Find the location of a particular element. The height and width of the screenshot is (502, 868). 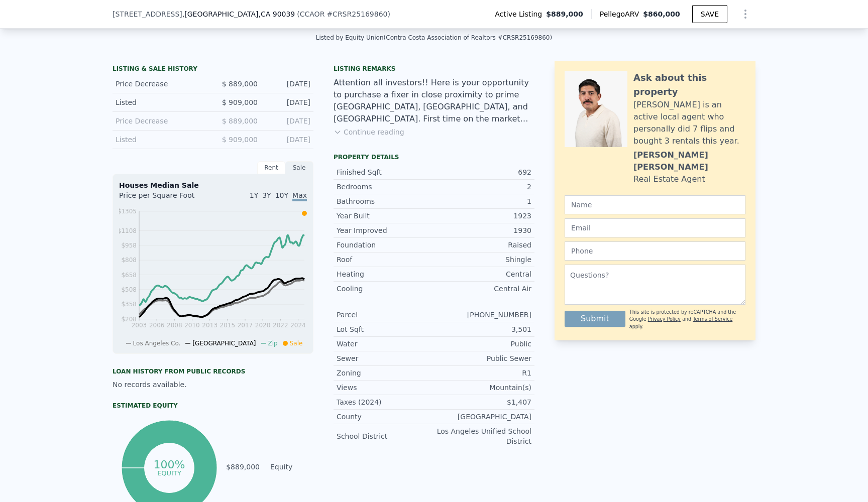

span: $889,000 is located at coordinates (565, 14).